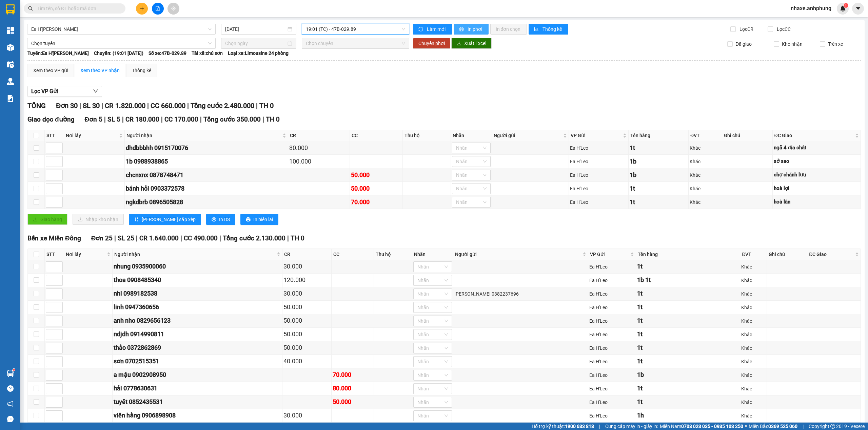 The image size is (868, 430). I want to click on span: CR 1.640.000, so click(159, 238).